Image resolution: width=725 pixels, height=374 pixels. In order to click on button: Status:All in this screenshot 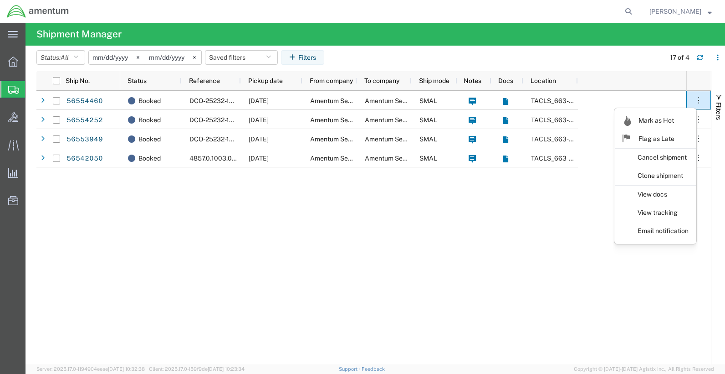, I will do `click(61, 57)`.